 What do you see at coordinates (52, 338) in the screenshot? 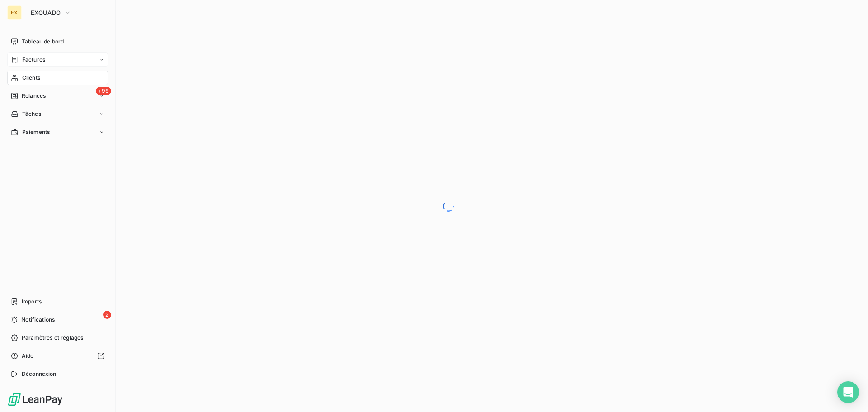
I see `span: Paramètres et réglages` at bounding box center [52, 338].